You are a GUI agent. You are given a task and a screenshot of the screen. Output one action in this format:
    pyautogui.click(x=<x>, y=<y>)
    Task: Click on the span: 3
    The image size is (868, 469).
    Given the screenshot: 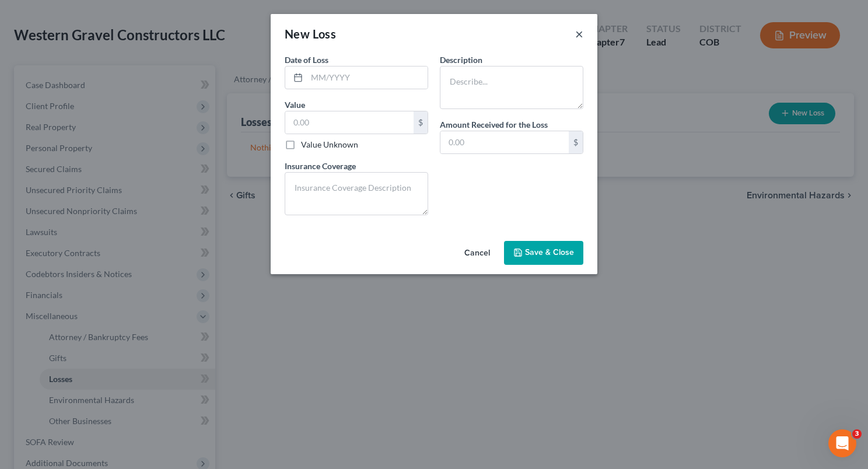 What is the action you would take?
    pyautogui.click(x=857, y=434)
    